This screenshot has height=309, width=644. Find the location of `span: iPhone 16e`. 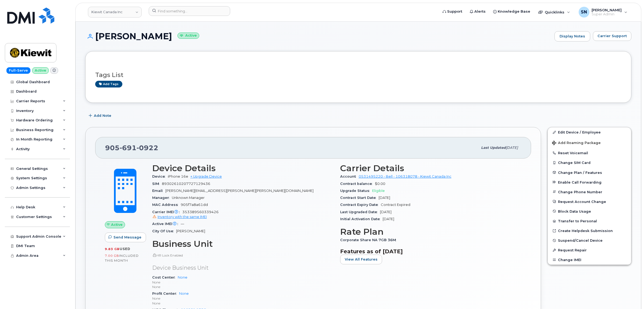

span: iPhone 16e is located at coordinates (178, 176).